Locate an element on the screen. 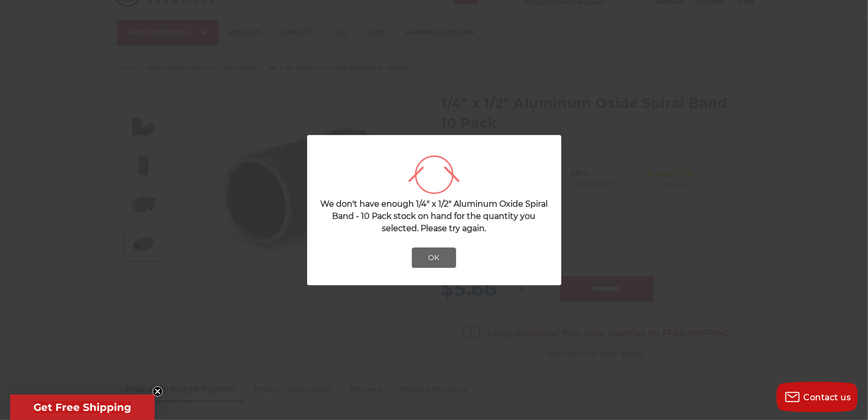  span: Get Free Shipping is located at coordinates (82, 407).